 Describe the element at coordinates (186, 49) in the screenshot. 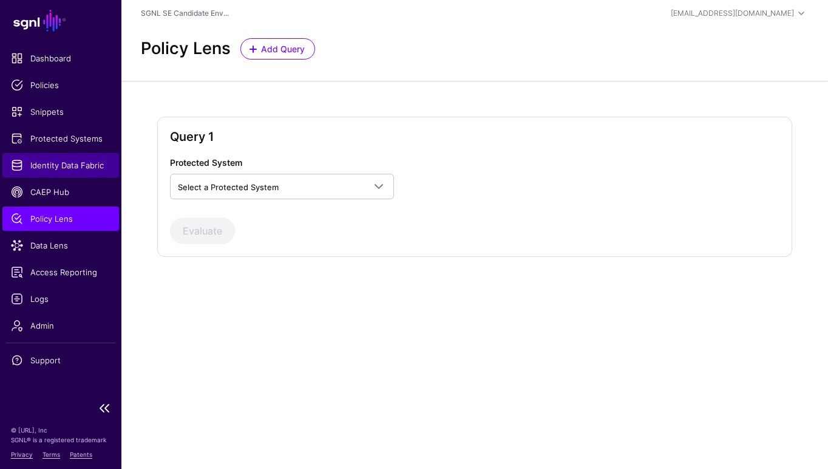

I see `h2: Policy Lens` at that location.